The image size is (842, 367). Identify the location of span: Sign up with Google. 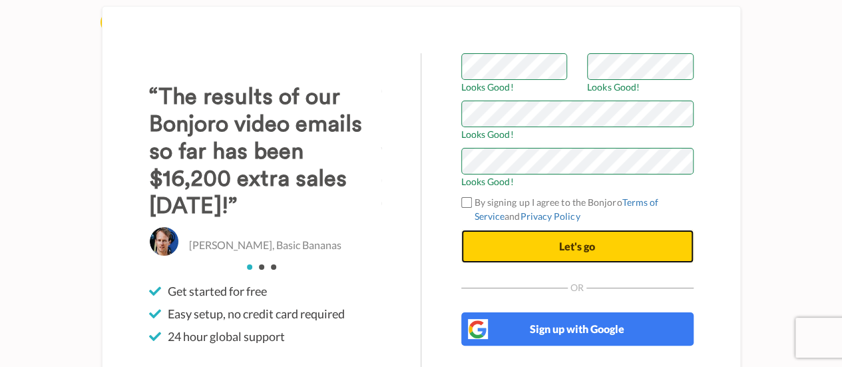
(577, 328).